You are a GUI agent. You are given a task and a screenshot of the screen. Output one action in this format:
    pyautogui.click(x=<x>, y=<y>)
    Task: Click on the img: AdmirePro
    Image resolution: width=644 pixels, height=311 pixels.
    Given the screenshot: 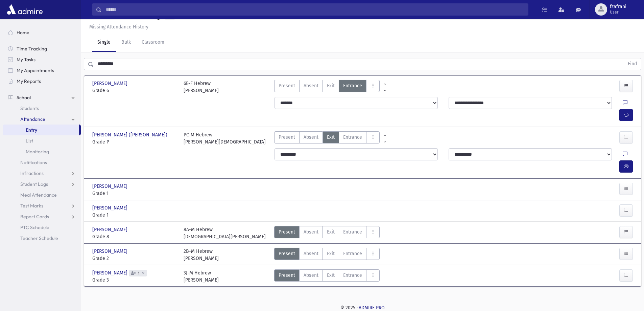 What is the action you would take?
    pyautogui.click(x=25, y=10)
    